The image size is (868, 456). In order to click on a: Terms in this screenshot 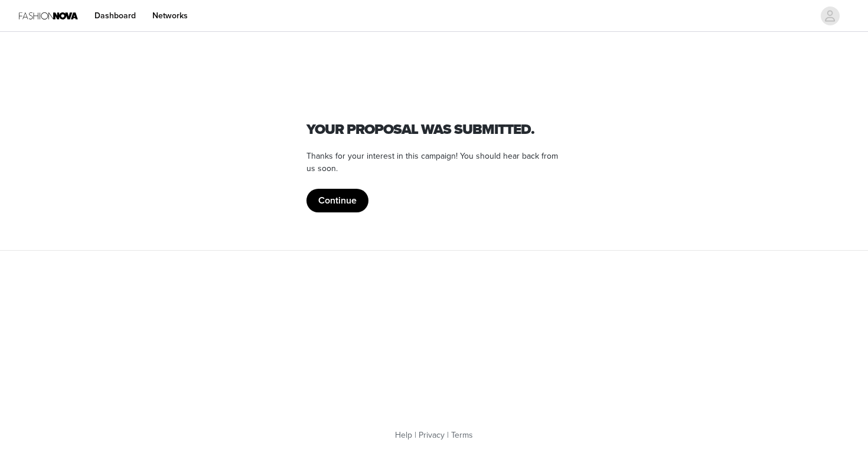, I will do `click(462, 435)`.